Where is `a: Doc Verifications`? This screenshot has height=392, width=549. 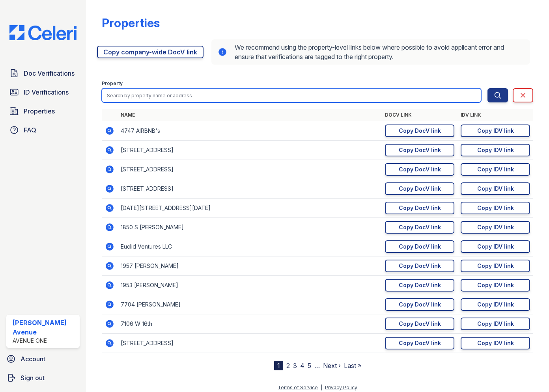 a: Doc Verifications is located at coordinates (43, 73).